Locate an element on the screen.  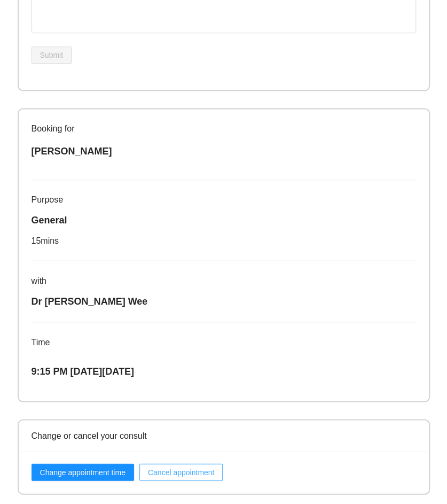
div: General is located at coordinates (224, 220).